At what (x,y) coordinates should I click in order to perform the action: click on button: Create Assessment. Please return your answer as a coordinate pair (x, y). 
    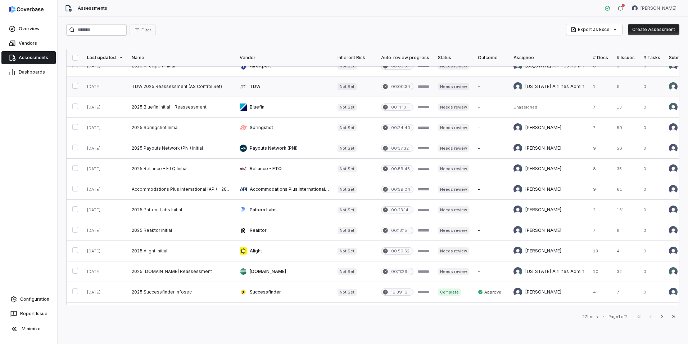
    Looking at the image, I should click on (654, 30).